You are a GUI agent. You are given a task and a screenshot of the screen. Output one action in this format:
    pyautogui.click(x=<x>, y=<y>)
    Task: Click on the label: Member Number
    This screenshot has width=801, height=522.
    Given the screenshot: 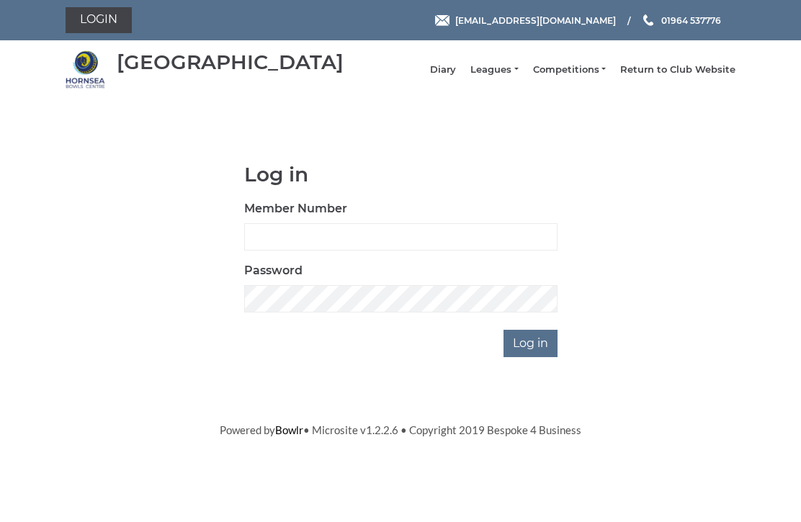 What is the action you would take?
    pyautogui.click(x=295, y=209)
    